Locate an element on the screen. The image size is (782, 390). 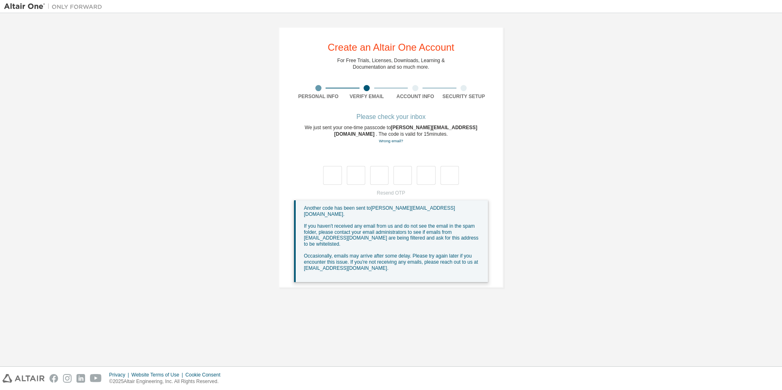
div: Verify Email is located at coordinates (367, 97).